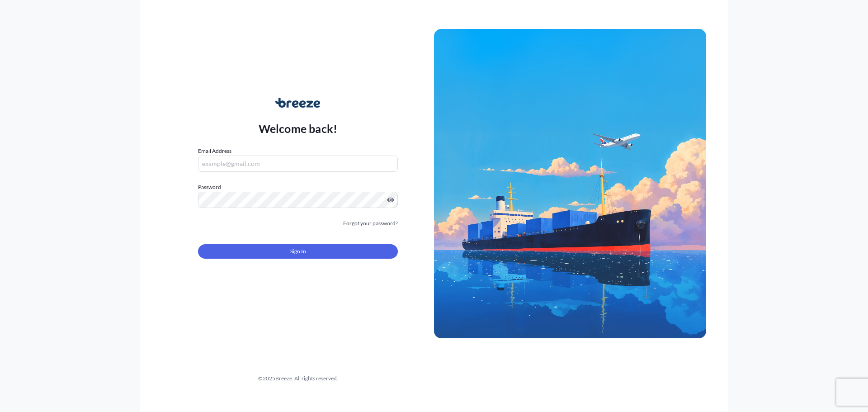  I want to click on label: Password, so click(298, 187).